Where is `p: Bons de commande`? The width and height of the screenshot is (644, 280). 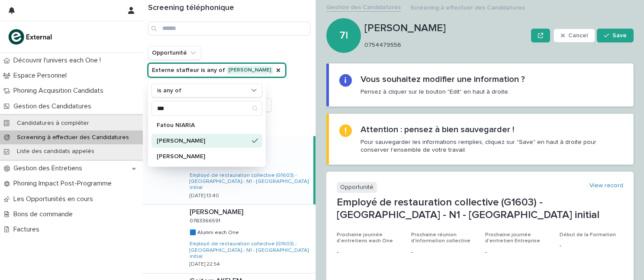 p: Bons de commande is located at coordinates (45, 214).